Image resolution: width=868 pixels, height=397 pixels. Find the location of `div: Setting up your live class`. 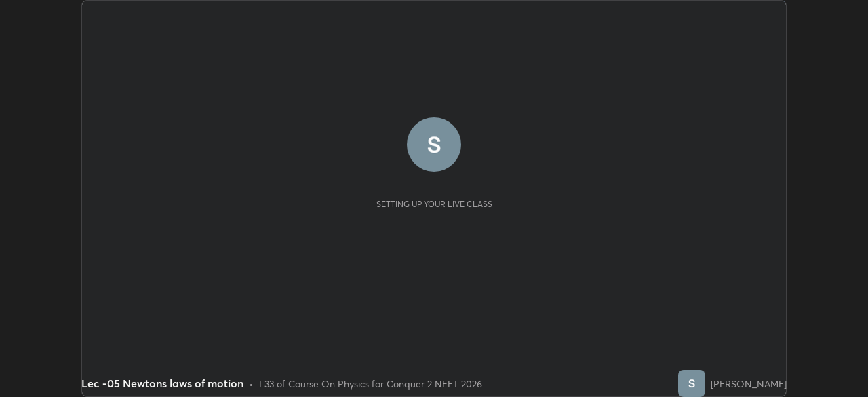

div: Setting up your live class is located at coordinates (434, 203).